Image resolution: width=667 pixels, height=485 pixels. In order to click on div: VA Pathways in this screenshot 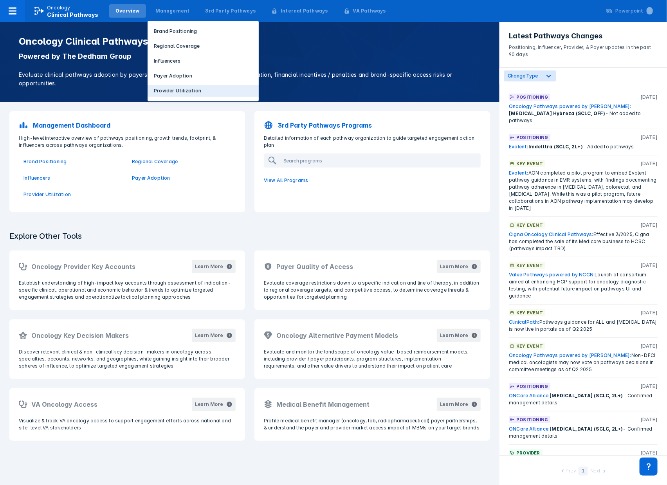, I will do `click(369, 11)`.